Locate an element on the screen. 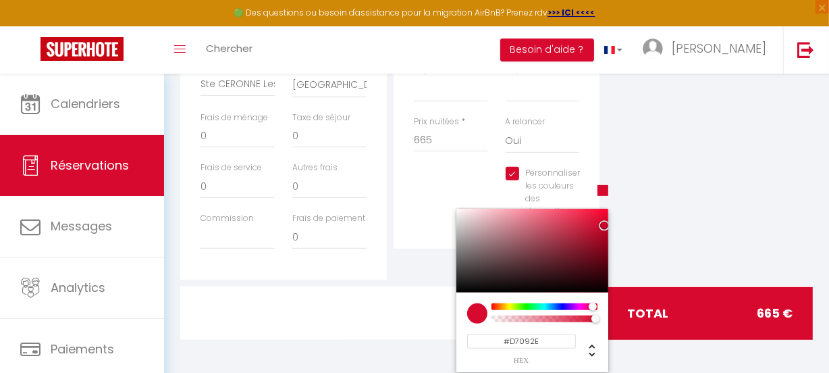  label: Frais de paiement is located at coordinates (329, 218).